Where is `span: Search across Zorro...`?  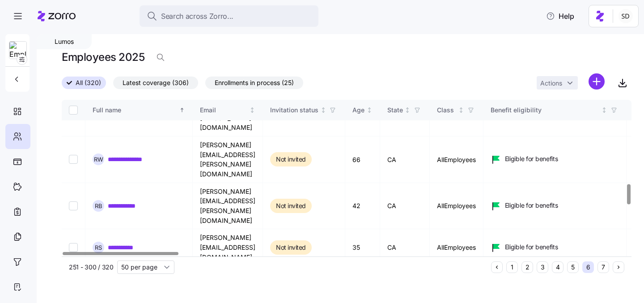
span: Search across Zorro... is located at coordinates (198, 16).